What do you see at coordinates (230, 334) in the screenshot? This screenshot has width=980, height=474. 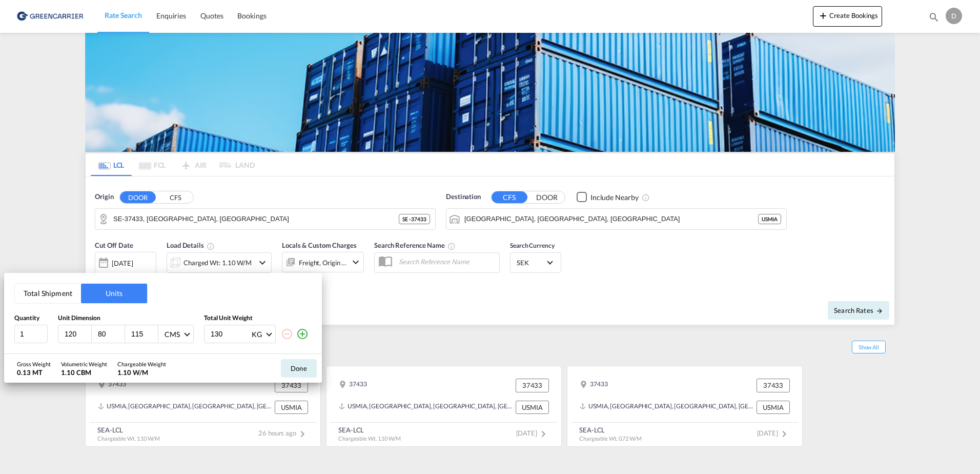 I see `input: Enter weight` at bounding box center [230, 334].